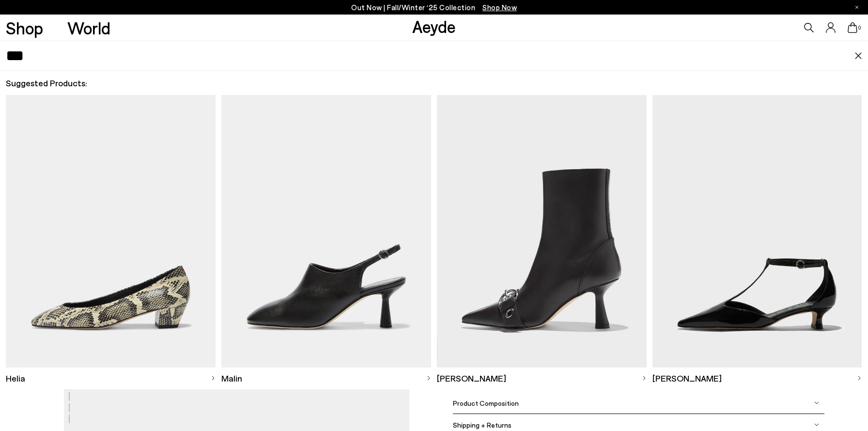 The image size is (868, 431). Describe the element at coordinates (232, 378) in the screenshot. I see `span: Malin` at that location.